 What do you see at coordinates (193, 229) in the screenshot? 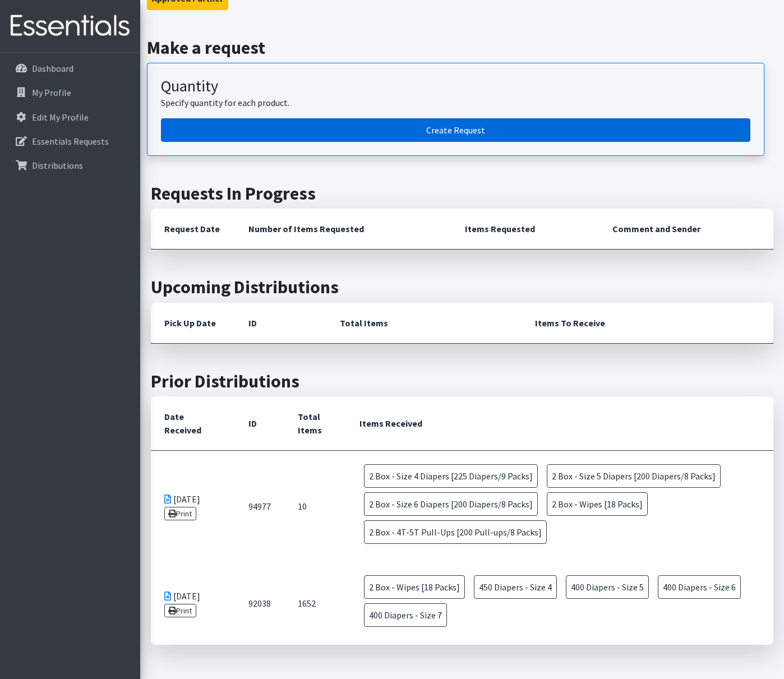
I see `th: Request Date` at bounding box center [193, 229].